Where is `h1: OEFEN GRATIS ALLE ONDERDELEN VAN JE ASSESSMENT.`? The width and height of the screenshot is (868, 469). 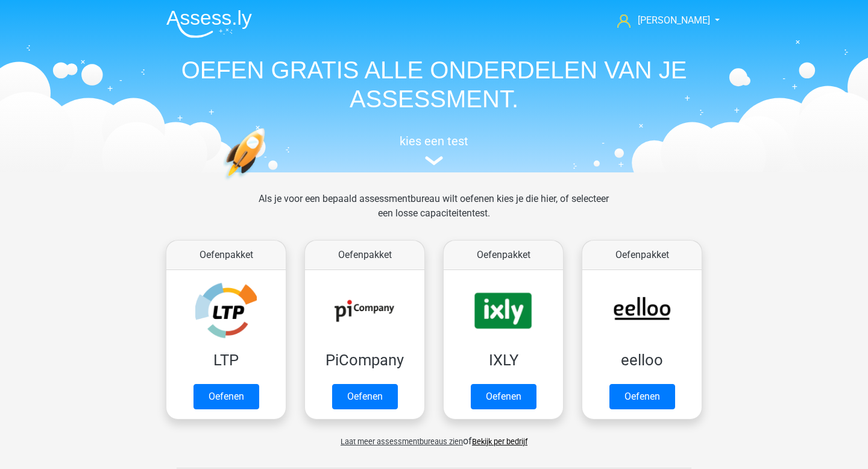 h1: OEFEN GRATIS ALLE ONDERDELEN VAN JE ASSESSMENT. is located at coordinates (434, 84).